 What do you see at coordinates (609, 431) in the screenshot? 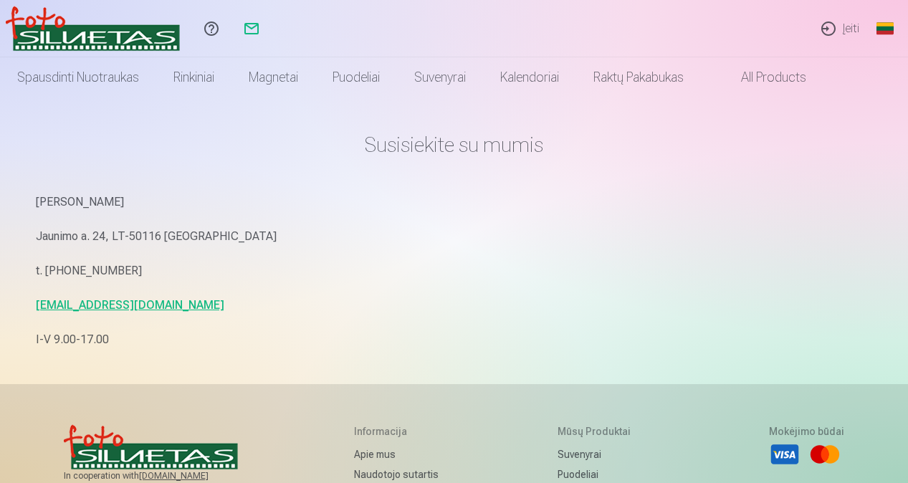
I see `h5: Mūsų produktai` at bounding box center [609, 431].